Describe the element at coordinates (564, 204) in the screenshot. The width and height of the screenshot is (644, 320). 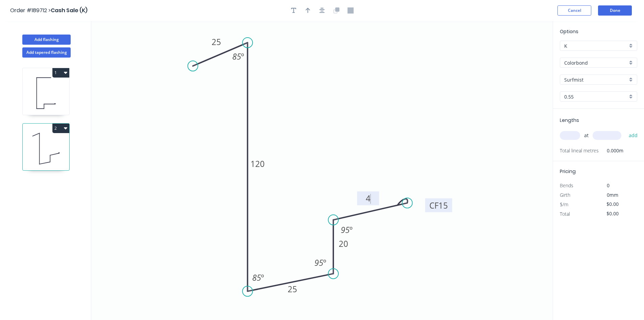
I see `span: $/m` at that location.